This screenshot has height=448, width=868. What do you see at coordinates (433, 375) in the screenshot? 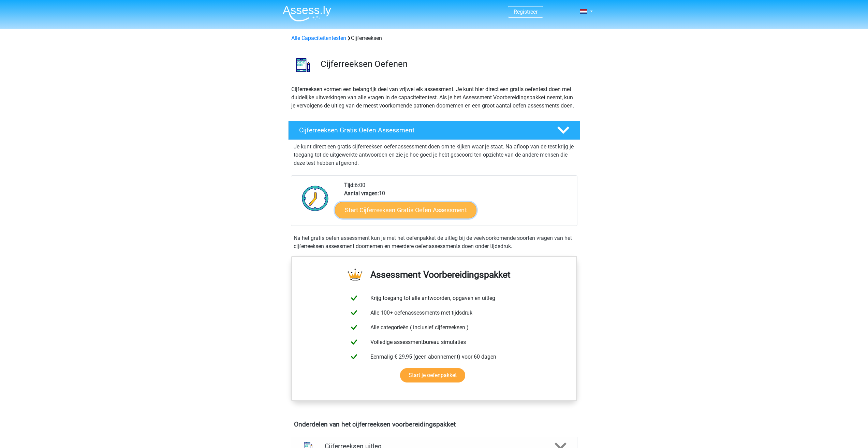
I see `a: Start je oefenpakket` at bounding box center [433, 375].